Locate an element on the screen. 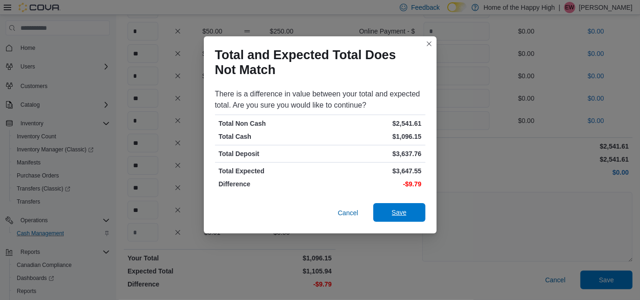 Image resolution: width=640 pixels, height=300 pixels. p: $3,637.76 is located at coordinates (372, 154).